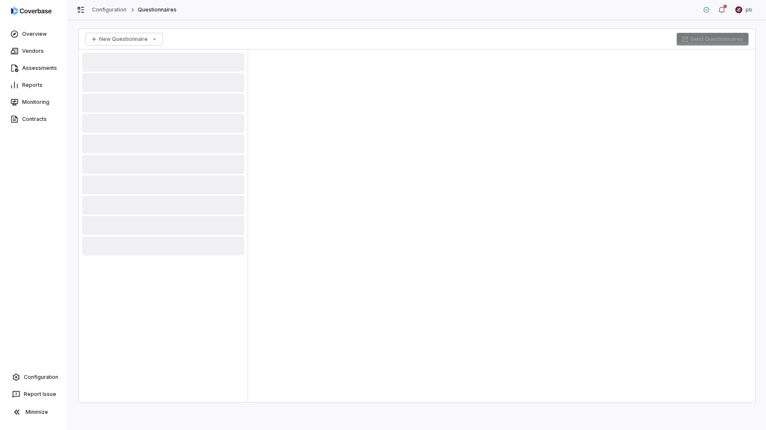 This screenshot has width=766, height=430. Describe the element at coordinates (34, 102) in the screenshot. I see `a: Monitoring` at that location.